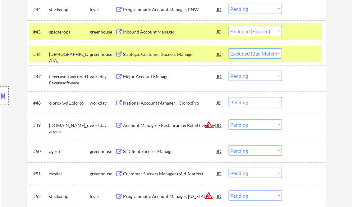 The width and height of the screenshot is (352, 207). Describe the element at coordinates (39, 174) in the screenshot. I see `div: #51` at that location.